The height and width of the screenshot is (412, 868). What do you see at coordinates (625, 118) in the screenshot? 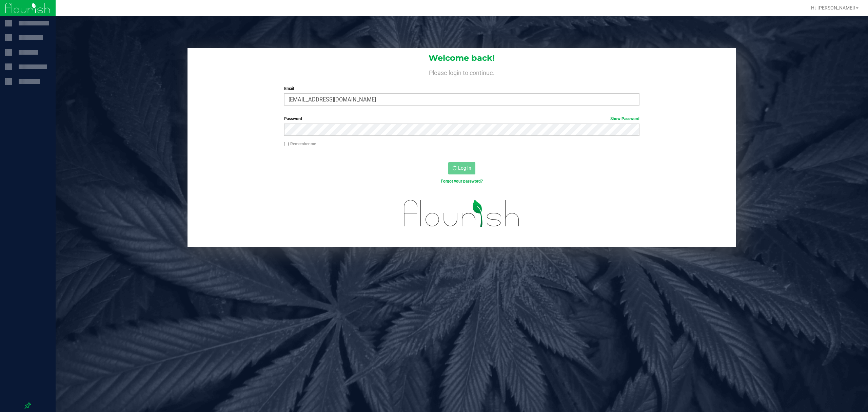
I see `a: Show Password` at bounding box center [625, 118].